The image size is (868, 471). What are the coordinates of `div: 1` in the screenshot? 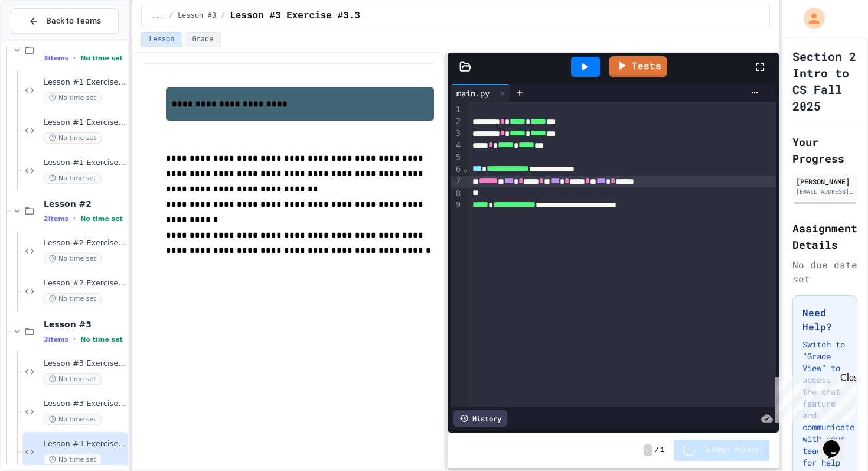 It's located at (457, 110).